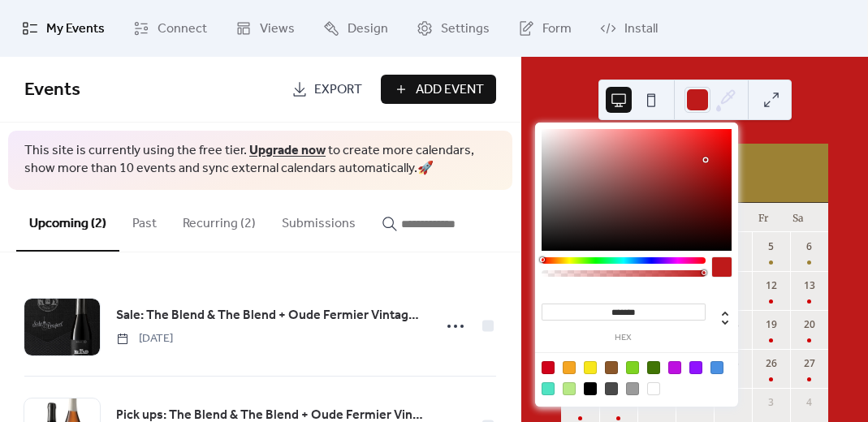 The image size is (868, 422). I want to click on span: Events, so click(52, 90).